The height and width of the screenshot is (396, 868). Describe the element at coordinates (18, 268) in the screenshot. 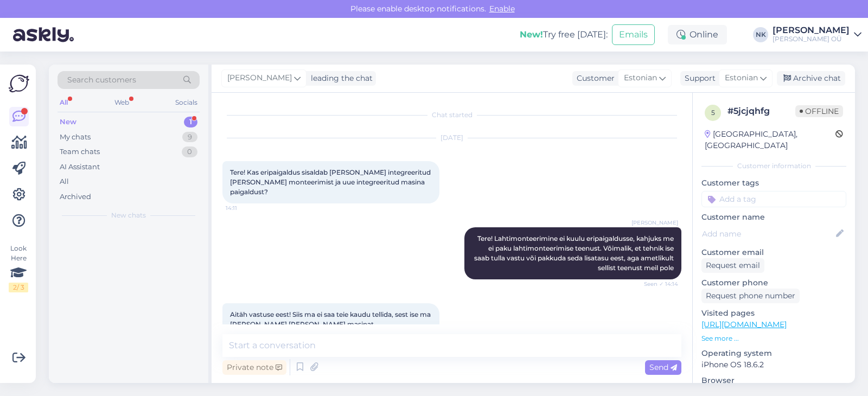

I see `div: Look Here` at that location.